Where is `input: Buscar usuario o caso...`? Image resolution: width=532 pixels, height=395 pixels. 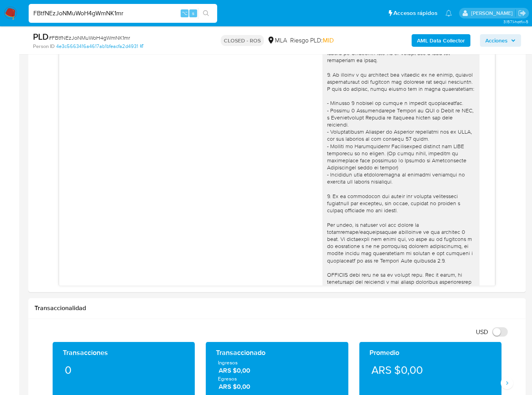 input: Buscar usuario o caso... is located at coordinates (123, 13).